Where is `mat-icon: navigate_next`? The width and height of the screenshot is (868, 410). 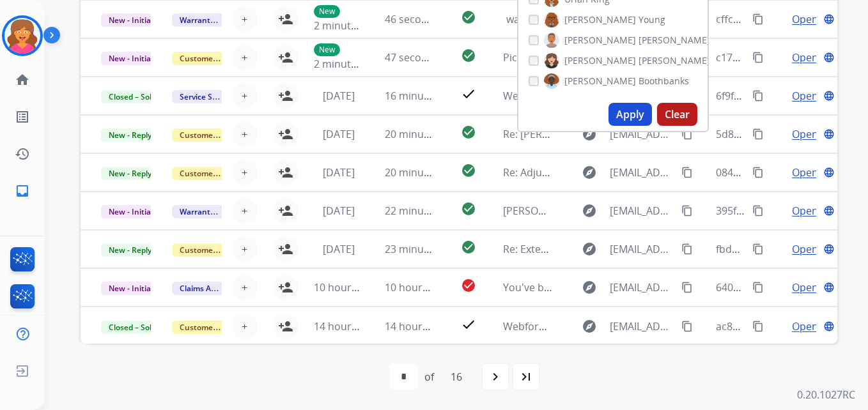
mat-icon: navigate_next is located at coordinates (495, 377).